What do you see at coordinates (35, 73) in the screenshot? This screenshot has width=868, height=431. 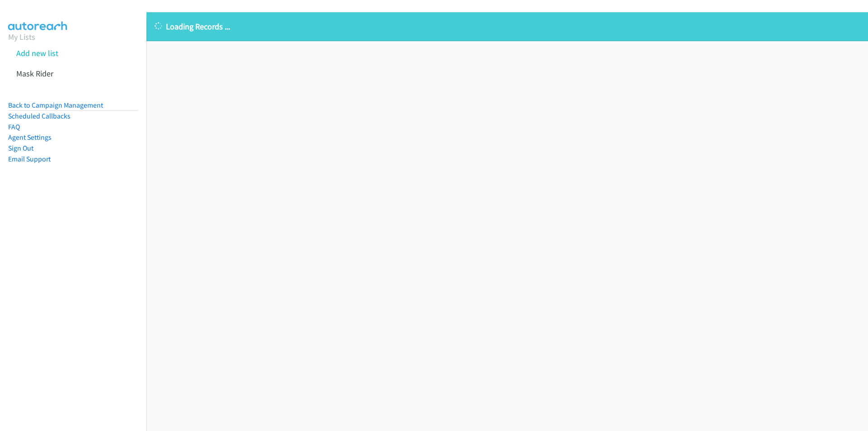 I see `a: Mask Rider` at bounding box center [35, 73].